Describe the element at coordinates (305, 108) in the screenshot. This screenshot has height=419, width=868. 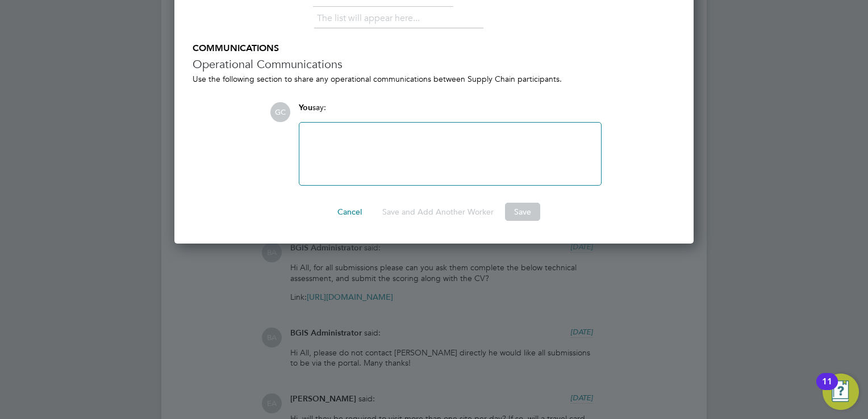
I see `span: You` at that location.